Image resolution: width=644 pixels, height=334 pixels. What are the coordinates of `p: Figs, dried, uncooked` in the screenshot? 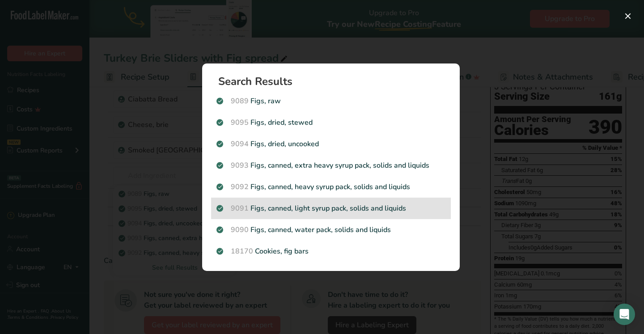 It's located at (331, 144).